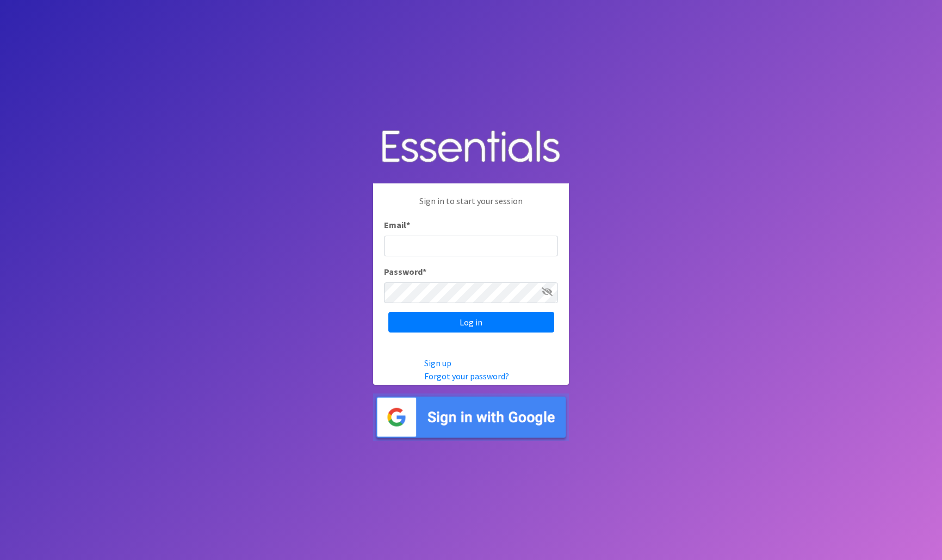 This screenshot has height=560, width=942. What do you see at coordinates (406, 272) in the screenshot?
I see `label: Password` at bounding box center [406, 272].